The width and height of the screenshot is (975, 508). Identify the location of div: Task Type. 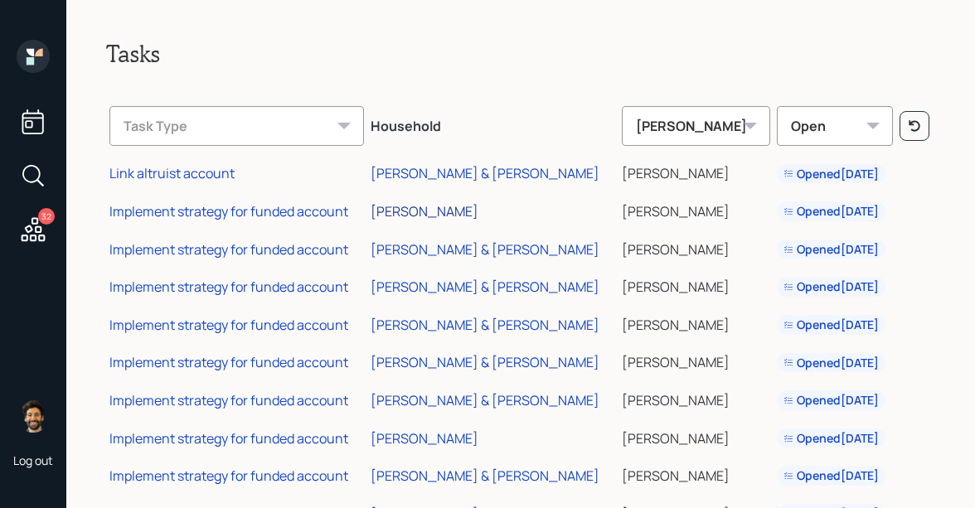
(236, 126).